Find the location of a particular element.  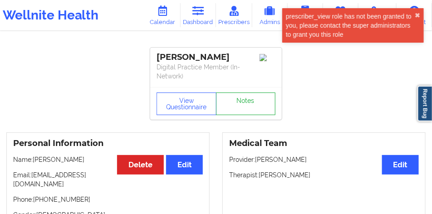

a: Therapists is located at coordinates (341, 15).